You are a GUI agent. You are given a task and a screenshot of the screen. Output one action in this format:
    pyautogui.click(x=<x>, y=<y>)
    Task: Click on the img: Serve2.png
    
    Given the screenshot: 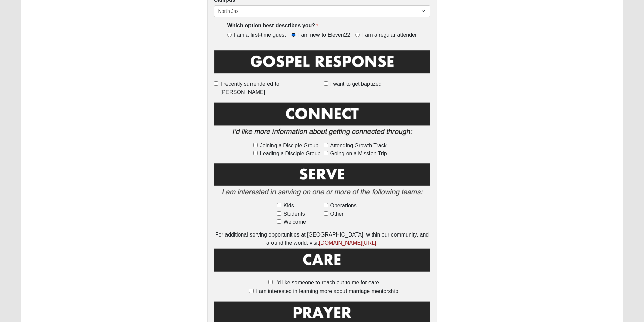 What is the action you would take?
    pyautogui.click(x=322, y=181)
    